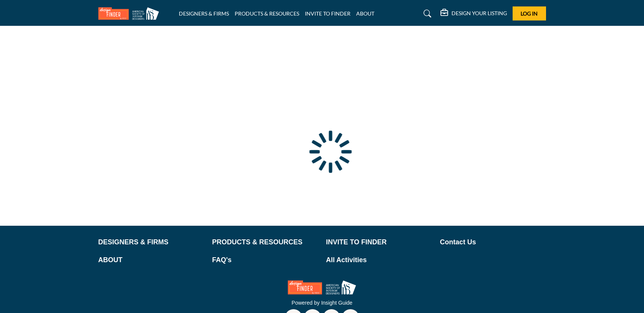 The height and width of the screenshot is (313, 644). What do you see at coordinates (265, 260) in the screenshot?
I see `a: FAQ's` at bounding box center [265, 260].